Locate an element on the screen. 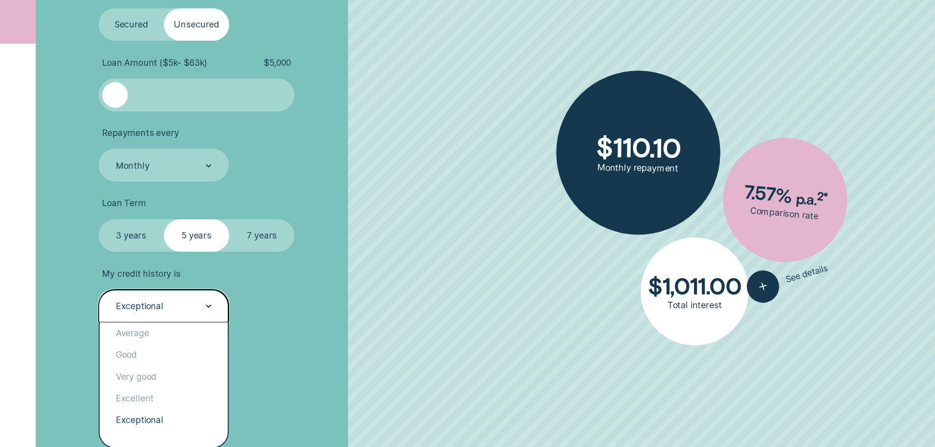  span: Loan Amount ( $5k - $63k ) is located at coordinates (155, 63).